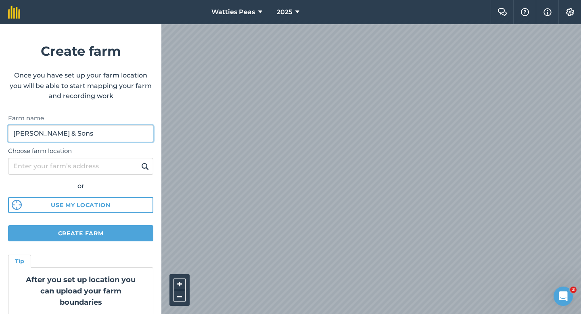 This screenshot has height=314, width=581. Describe the element at coordinates (81, 133) in the screenshot. I see `input: Farm name` at that location.